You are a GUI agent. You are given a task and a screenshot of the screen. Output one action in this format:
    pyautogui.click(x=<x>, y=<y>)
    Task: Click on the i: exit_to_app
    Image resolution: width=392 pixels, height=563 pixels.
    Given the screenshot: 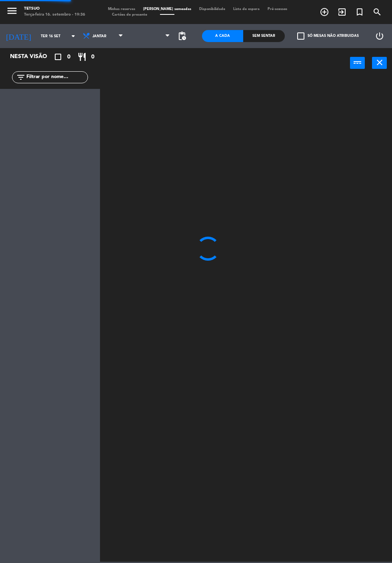 What is the action you would take?
    pyautogui.click(x=342, y=12)
    